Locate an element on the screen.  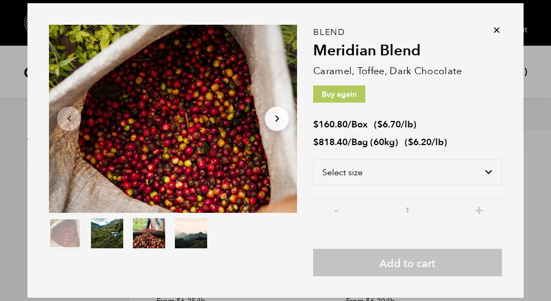
bdi: 160.80 is located at coordinates (330, 124).